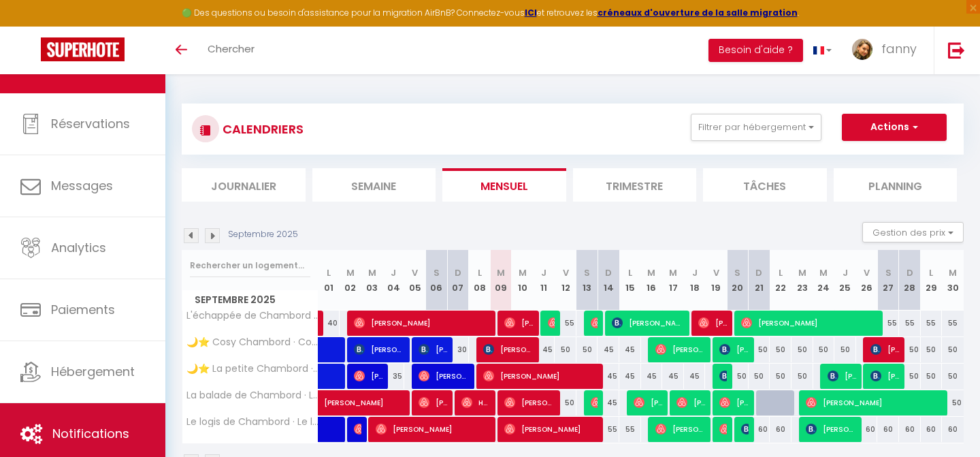  I want to click on button: Gestion des prix, so click(912, 232).